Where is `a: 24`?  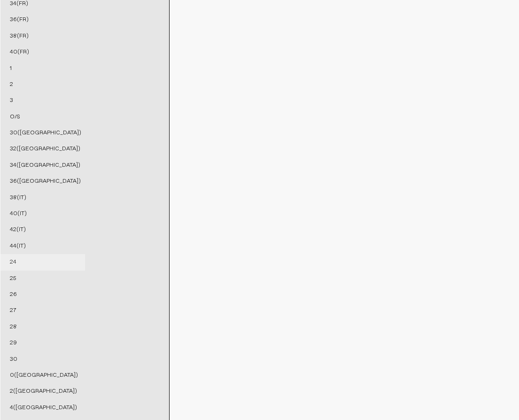
a: 24 is located at coordinates (43, 262).